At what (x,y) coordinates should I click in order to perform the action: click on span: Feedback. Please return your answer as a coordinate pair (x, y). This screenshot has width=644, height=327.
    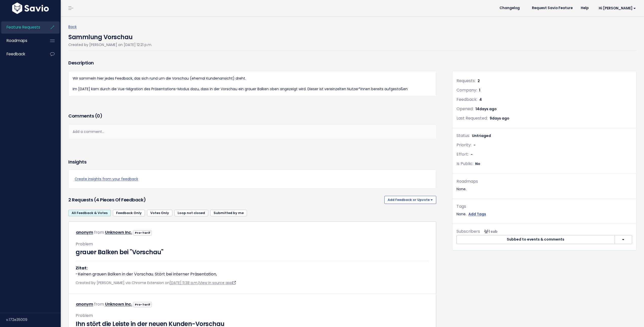
    Looking at the image, I should click on (15, 54).